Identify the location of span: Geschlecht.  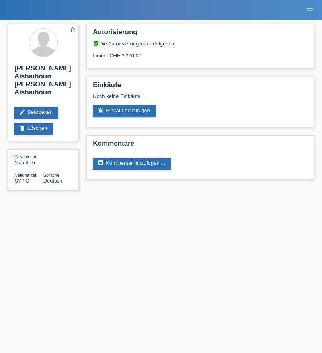
(25, 157).